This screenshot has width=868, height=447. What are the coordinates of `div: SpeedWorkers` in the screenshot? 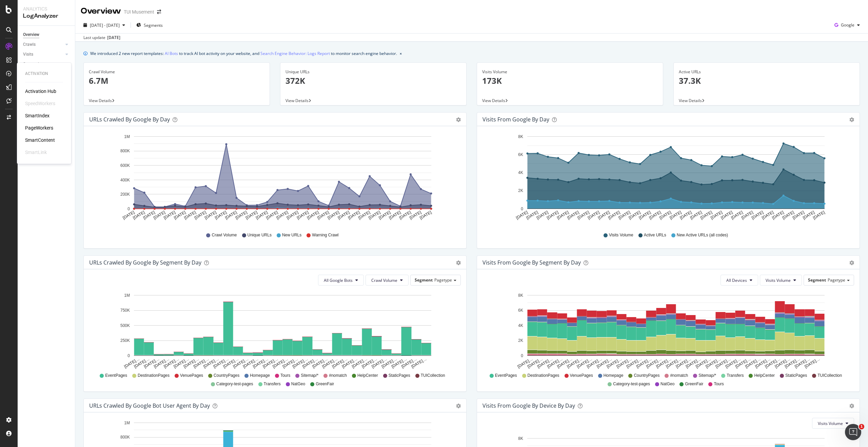 It's located at (40, 103).